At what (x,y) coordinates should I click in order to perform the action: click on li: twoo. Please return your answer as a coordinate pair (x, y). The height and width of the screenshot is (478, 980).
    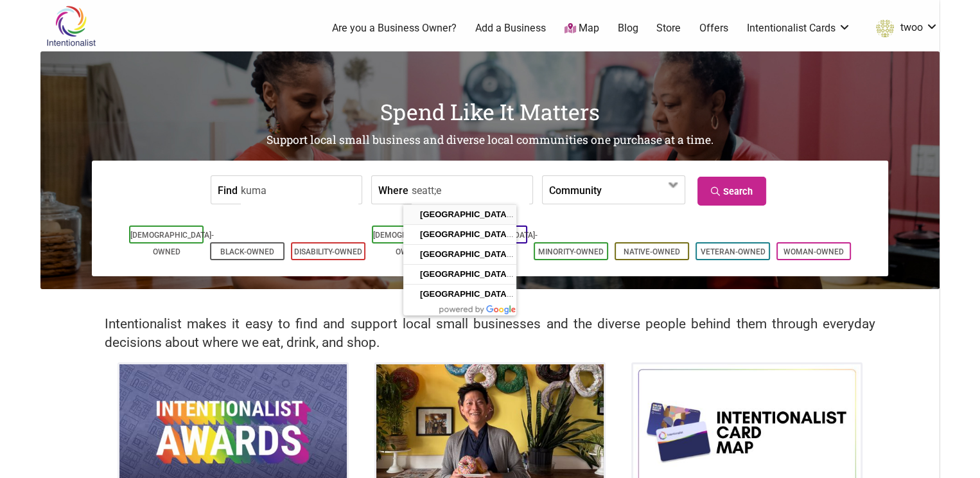
    Looking at the image, I should click on (904, 28).